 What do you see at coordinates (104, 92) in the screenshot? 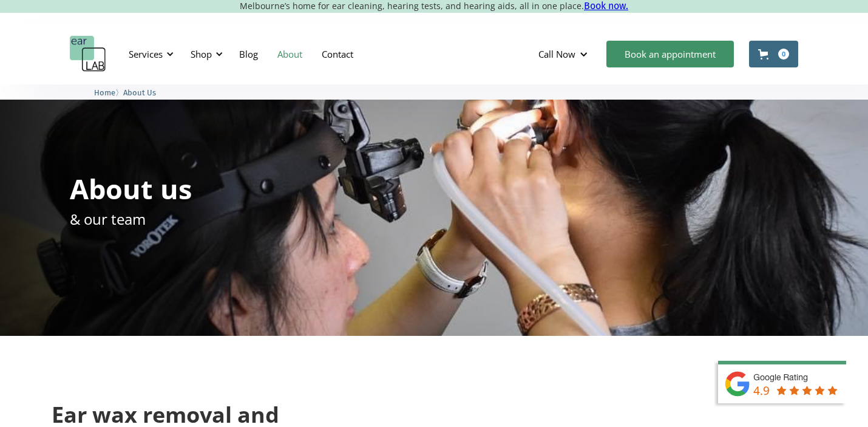
I see `span: Home` at bounding box center [104, 92].